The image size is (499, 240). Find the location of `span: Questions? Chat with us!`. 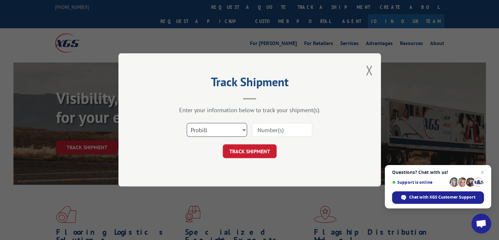

span: Questions? Chat with us! is located at coordinates (438, 172).